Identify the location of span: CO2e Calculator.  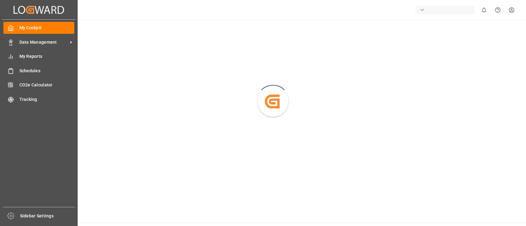
(47, 85).